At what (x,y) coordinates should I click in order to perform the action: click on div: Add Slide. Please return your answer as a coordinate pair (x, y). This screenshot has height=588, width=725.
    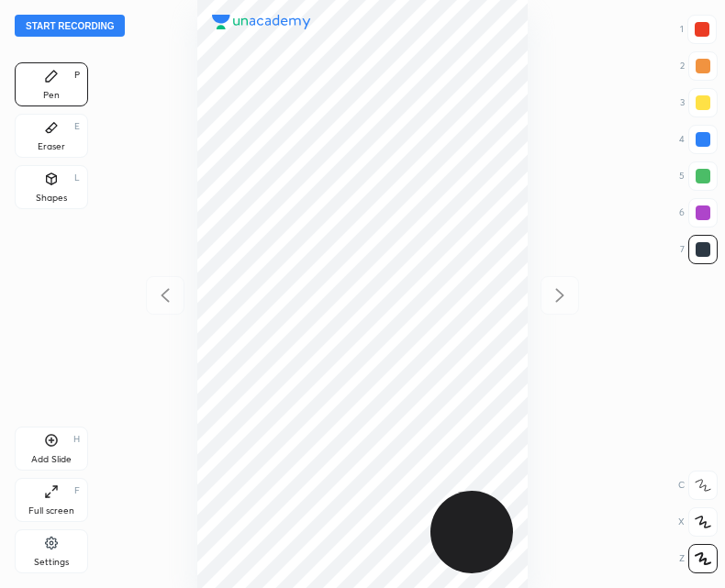
    Looking at the image, I should click on (52, 459).